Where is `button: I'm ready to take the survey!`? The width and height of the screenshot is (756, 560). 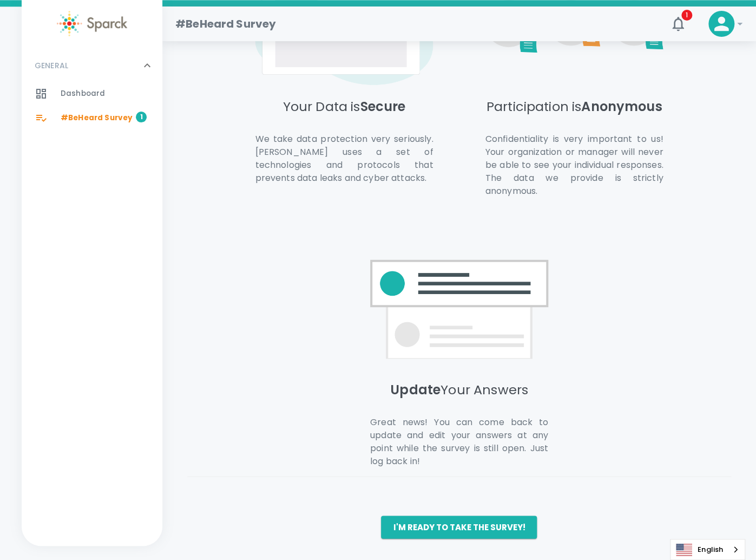 button: I'm ready to take the survey! is located at coordinates (459, 527).